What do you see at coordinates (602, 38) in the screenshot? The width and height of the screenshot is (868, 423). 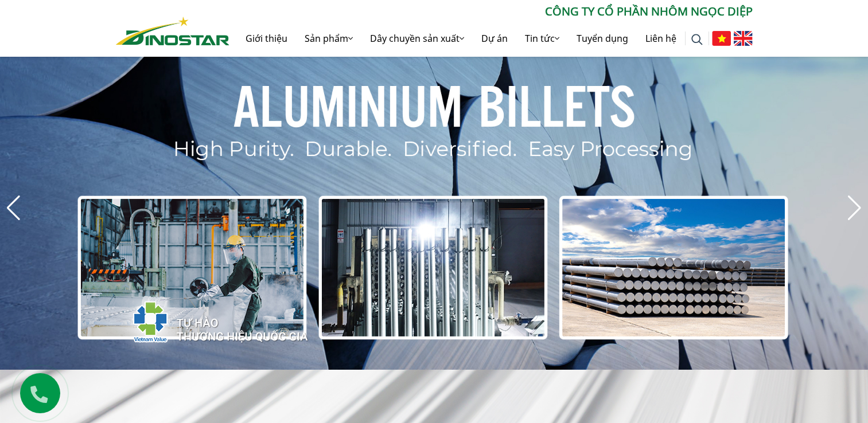 I see `a: Tuyển dụng` at bounding box center [602, 38].